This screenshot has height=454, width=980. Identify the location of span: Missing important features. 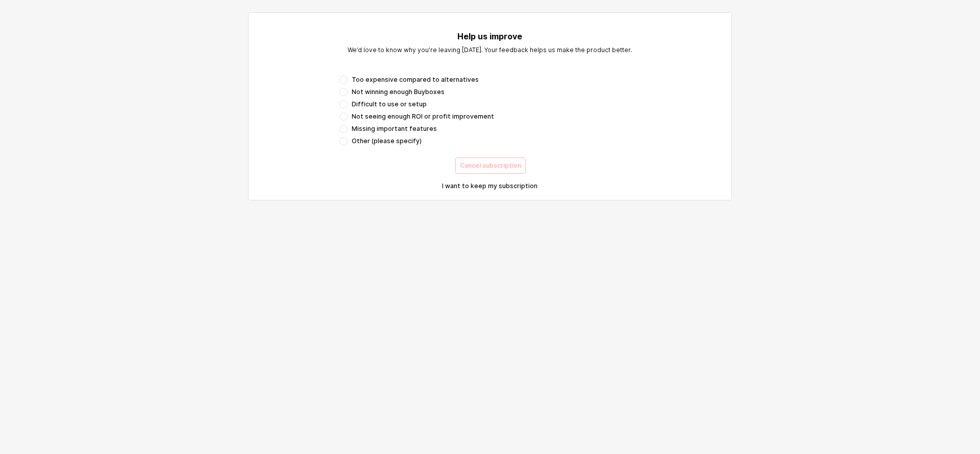
(394, 129).